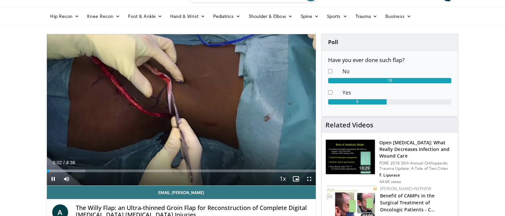 This screenshot has width=505, height=216. Describe the element at coordinates (398, 16) in the screenshot. I see `a: Business` at that location.